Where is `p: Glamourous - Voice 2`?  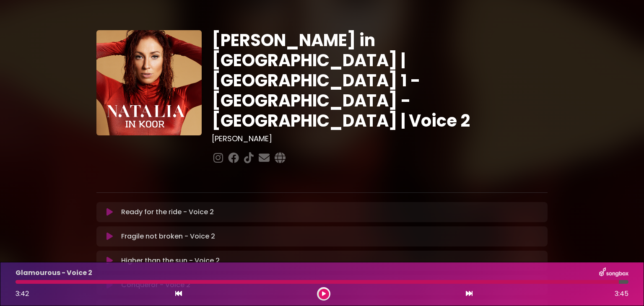
p: Glamourous - Voice 2 is located at coordinates (53, 273).